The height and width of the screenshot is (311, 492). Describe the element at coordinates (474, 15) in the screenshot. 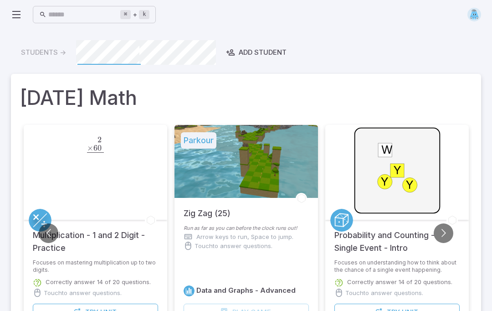

I see `img: trapezoid.svg` at that location.